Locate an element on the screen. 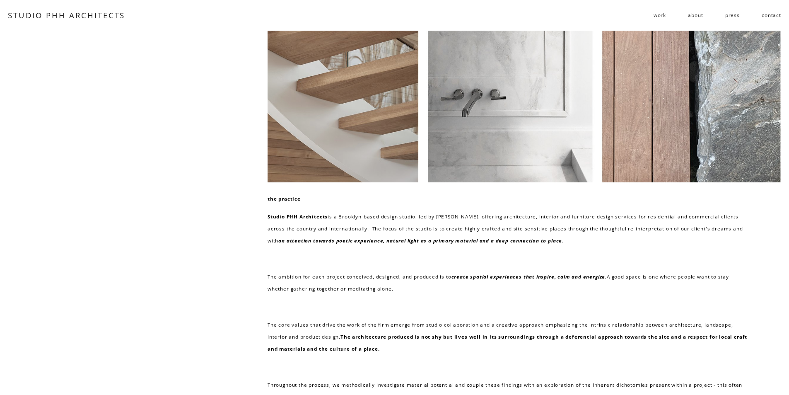  em: create spatial experiences that inspire, calm and energize is located at coordinates (528, 276).